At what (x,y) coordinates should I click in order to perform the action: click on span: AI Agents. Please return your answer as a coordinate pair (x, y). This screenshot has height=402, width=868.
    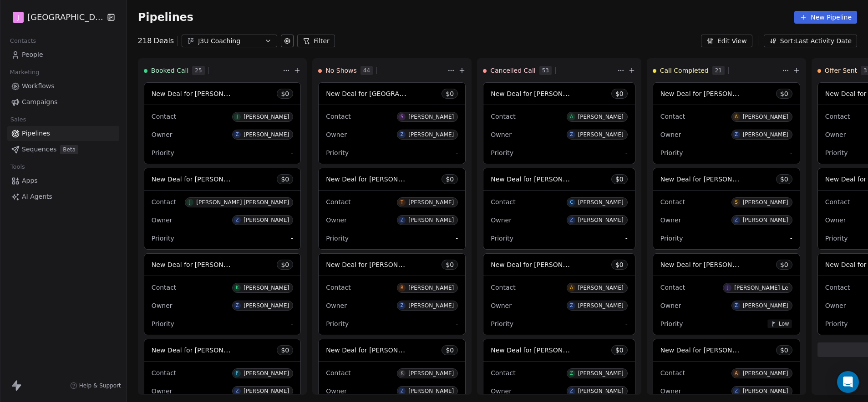
    Looking at the image, I should click on (37, 196).